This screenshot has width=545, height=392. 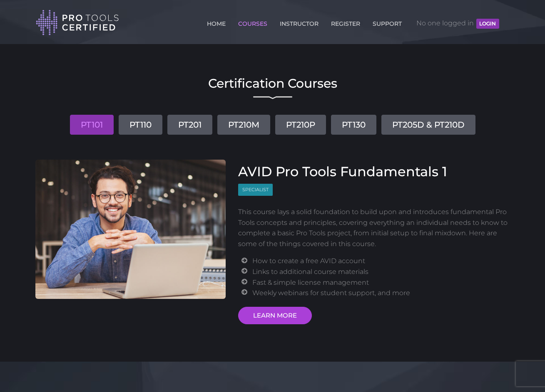 I want to click on span: No one logged in, so click(x=458, y=23).